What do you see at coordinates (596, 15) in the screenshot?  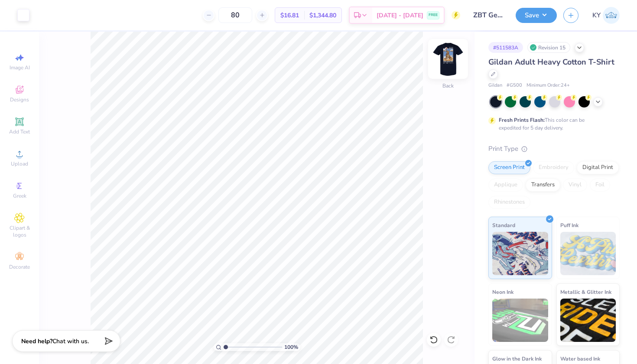 I see `span: KY` at bounding box center [596, 15].